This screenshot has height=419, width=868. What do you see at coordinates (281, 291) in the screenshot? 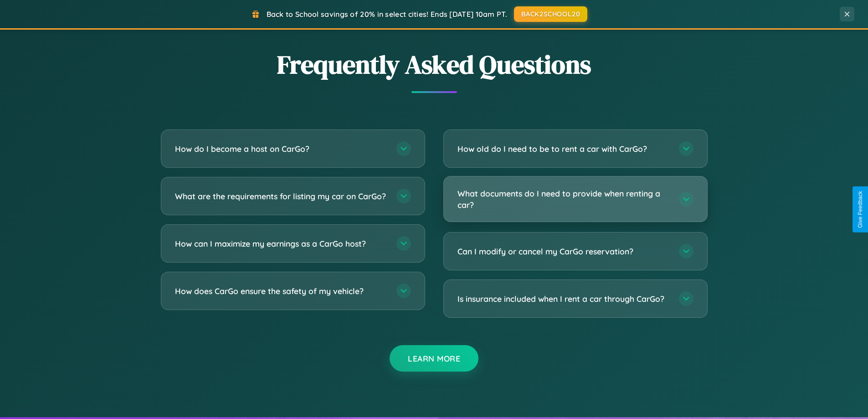
I see `h3: How does CarGo ensure the safety of my vehicle?` at bounding box center [281, 291].